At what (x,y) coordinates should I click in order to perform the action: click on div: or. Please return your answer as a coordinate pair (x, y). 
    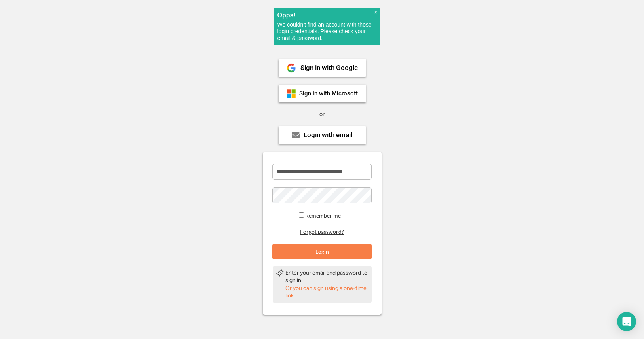
    Looking at the image, I should click on (322, 114).